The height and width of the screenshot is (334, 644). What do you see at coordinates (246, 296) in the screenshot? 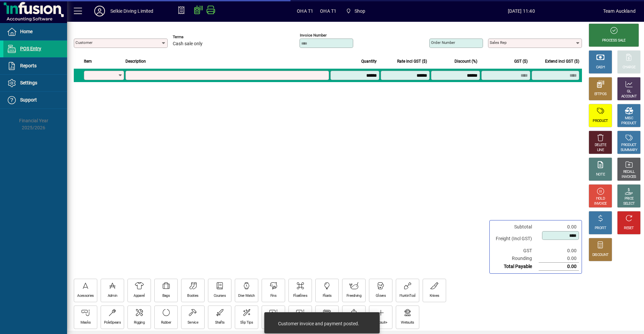
I see `div: Dive Watch` at bounding box center [246, 296].